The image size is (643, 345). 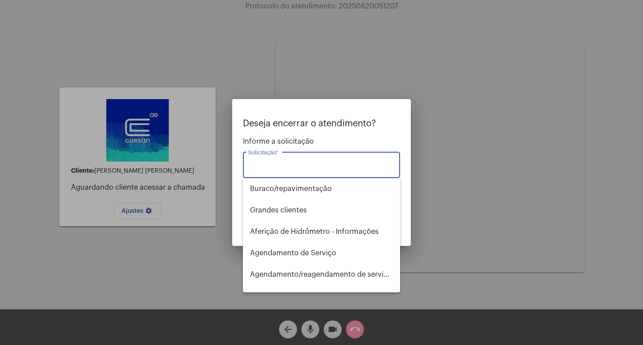 I want to click on span: Agendamento/reagendamento de serviços - informações, so click(x=322, y=275).